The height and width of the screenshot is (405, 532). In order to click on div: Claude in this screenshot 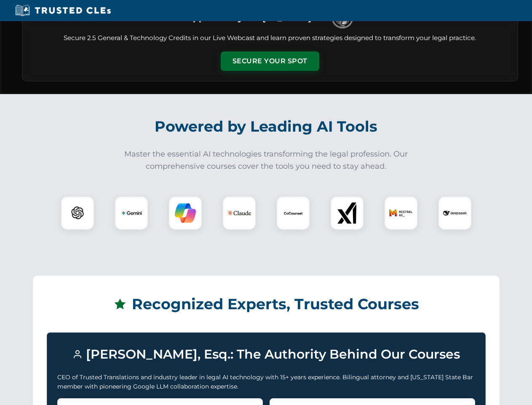, I will do `click(239, 213)`.